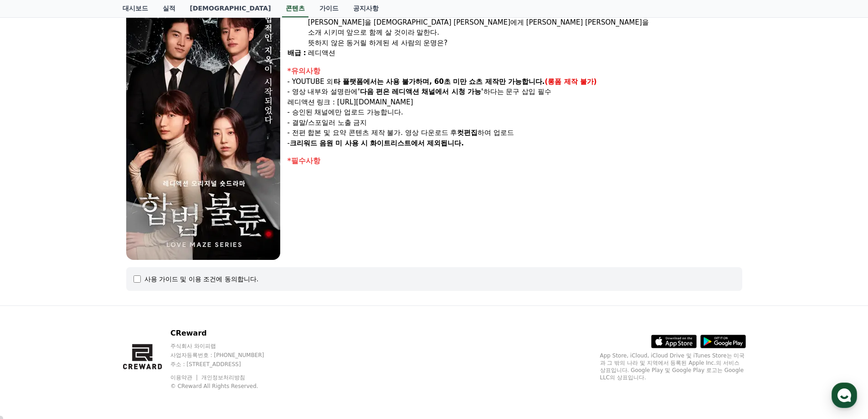  I want to click on p: - 승인된 채널에만 업로드 가능합니다., so click(515, 112).